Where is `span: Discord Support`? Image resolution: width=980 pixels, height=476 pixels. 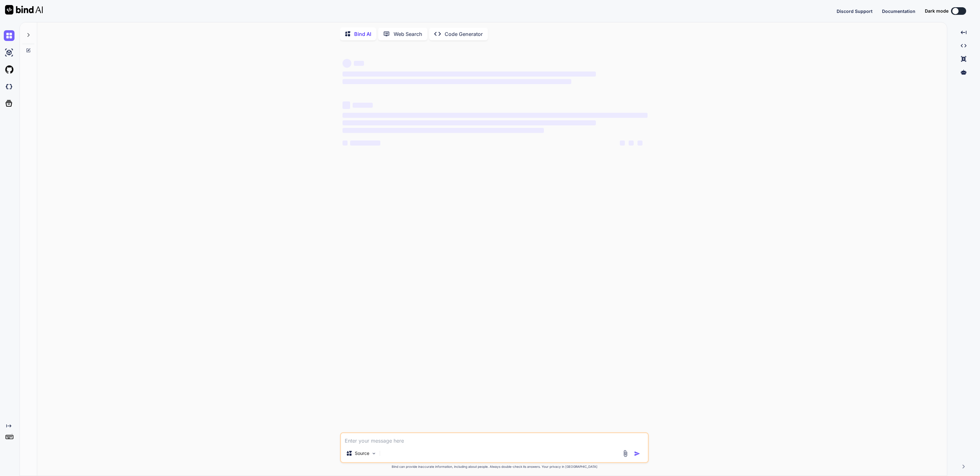 span: Discord Support is located at coordinates (854, 11).